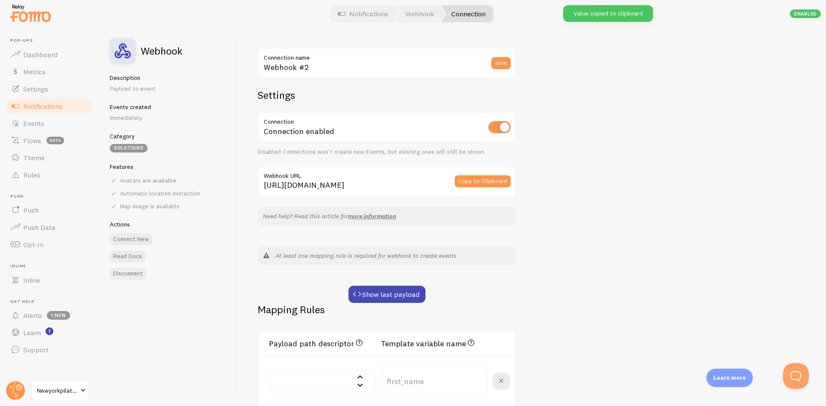 The height and width of the screenshot is (406, 826). What do you see at coordinates (128, 274) in the screenshot?
I see `button: Disconnect` at bounding box center [128, 274].